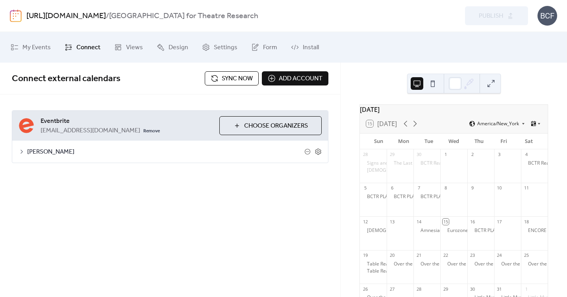 This screenshot has height=297, width=567. I want to click on span: My Events, so click(37, 48).